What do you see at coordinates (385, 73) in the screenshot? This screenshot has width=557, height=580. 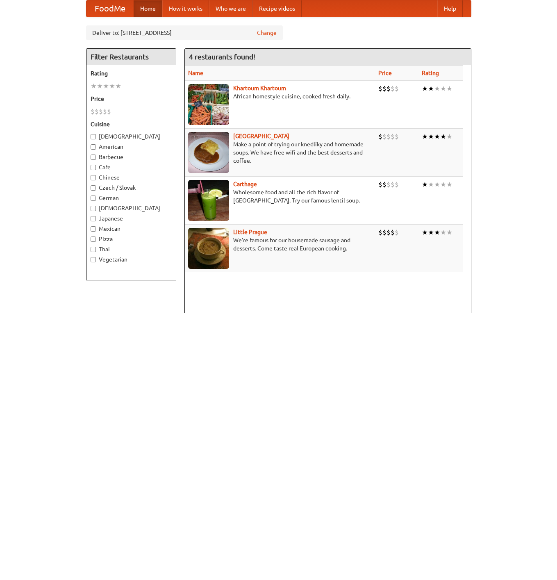 I see `a: Price` at bounding box center [385, 73].